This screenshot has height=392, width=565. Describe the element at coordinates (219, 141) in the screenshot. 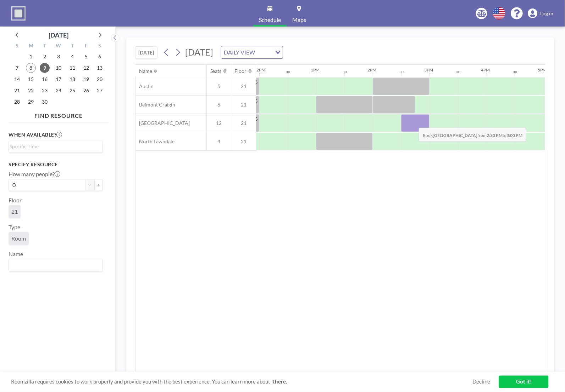

I see `span: 4` at that location.